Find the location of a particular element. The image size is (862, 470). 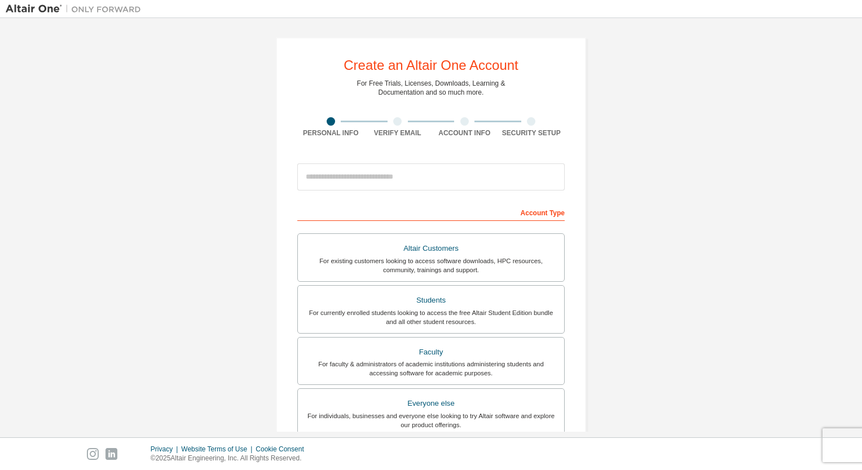

div: Verify Email is located at coordinates (398, 133).